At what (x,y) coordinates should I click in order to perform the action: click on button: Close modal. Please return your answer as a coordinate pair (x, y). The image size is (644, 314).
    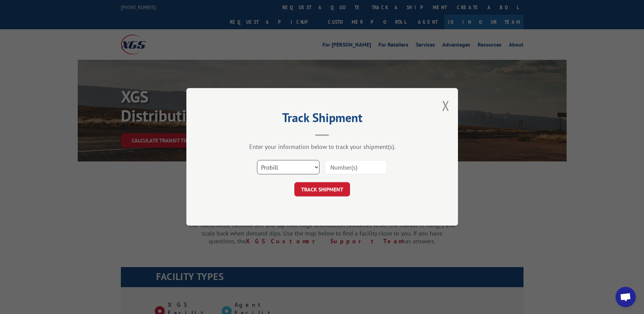
    Looking at the image, I should click on (446, 105).